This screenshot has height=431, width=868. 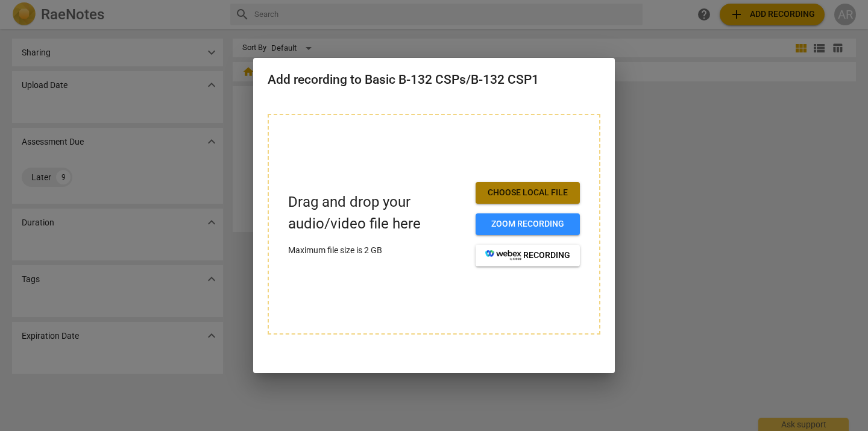 What do you see at coordinates (527, 193) in the screenshot?
I see `button: Choose local file` at bounding box center [527, 193].